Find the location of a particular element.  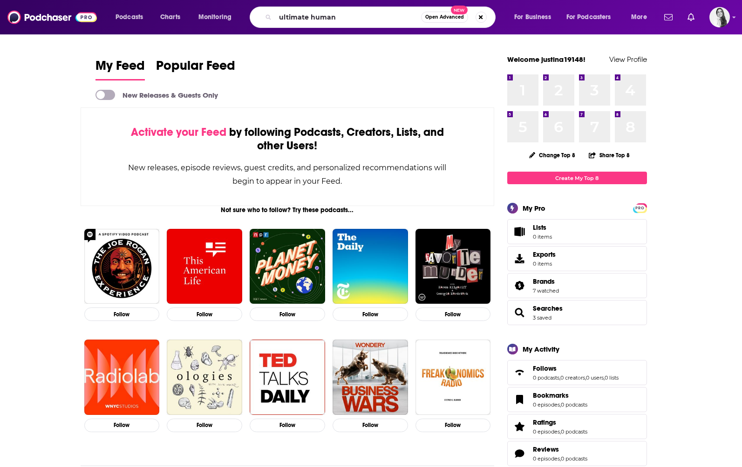

a: 0 creators is located at coordinates (572, 378).